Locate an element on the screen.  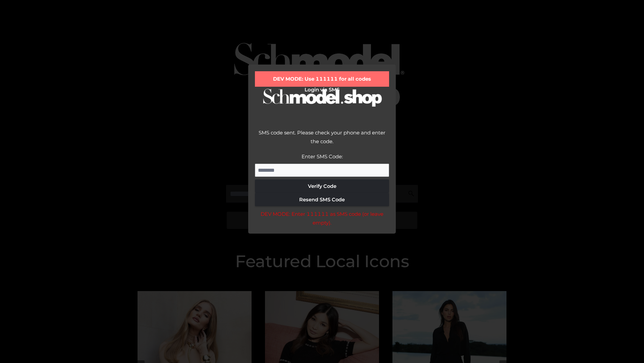
button: Verify Code is located at coordinates (322, 186).